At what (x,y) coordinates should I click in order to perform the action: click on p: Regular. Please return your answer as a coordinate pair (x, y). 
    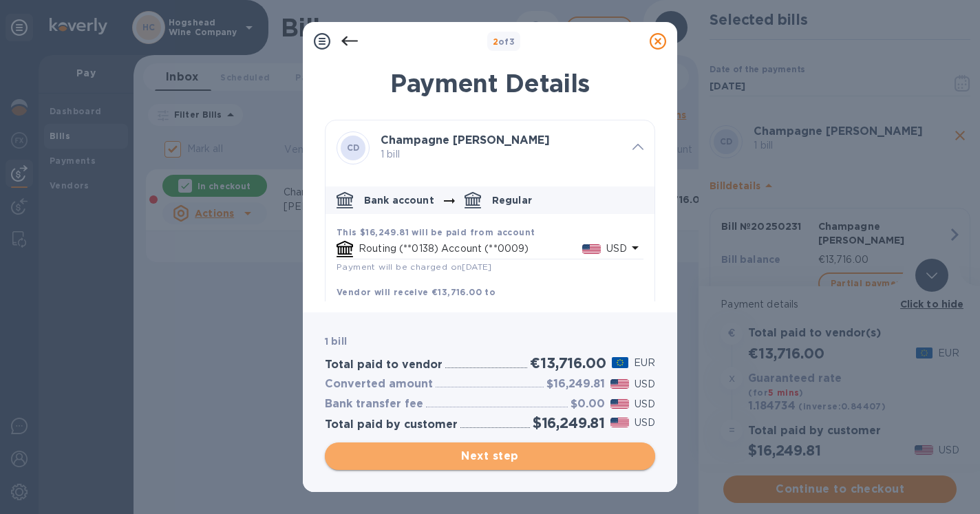
    Looking at the image, I should click on (512, 200).